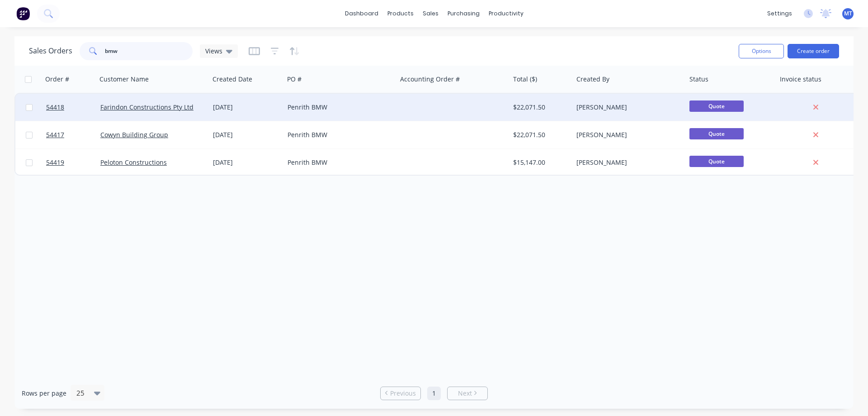 This screenshot has height=416, width=868. Describe the element at coordinates (55, 135) in the screenshot. I see `span: 54417` at that location.